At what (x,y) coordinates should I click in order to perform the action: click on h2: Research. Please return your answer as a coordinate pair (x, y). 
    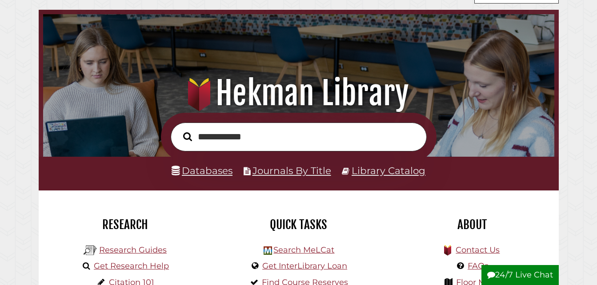
    Looking at the image, I should click on (125, 225).